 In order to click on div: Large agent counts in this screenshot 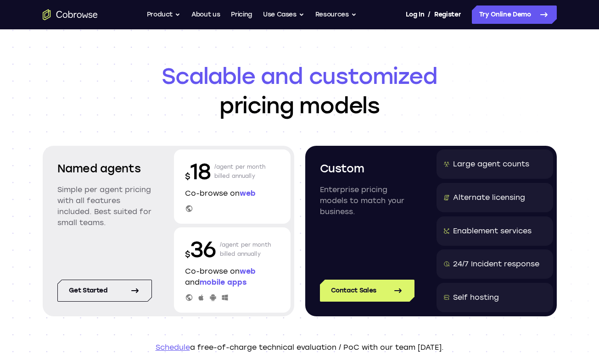, I will do `click(491, 164)`.